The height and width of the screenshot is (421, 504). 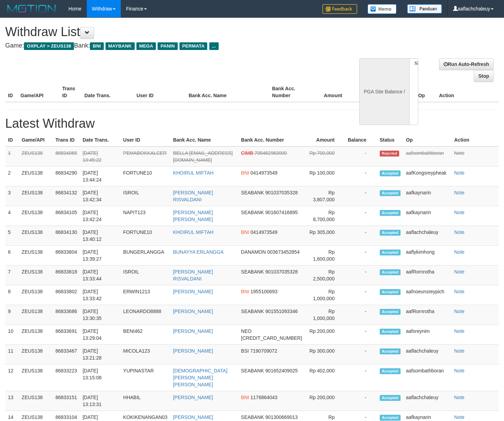 What do you see at coordinates (146, 176) in the screenshot?
I see `td: FORTUNE10` at bounding box center [146, 176].